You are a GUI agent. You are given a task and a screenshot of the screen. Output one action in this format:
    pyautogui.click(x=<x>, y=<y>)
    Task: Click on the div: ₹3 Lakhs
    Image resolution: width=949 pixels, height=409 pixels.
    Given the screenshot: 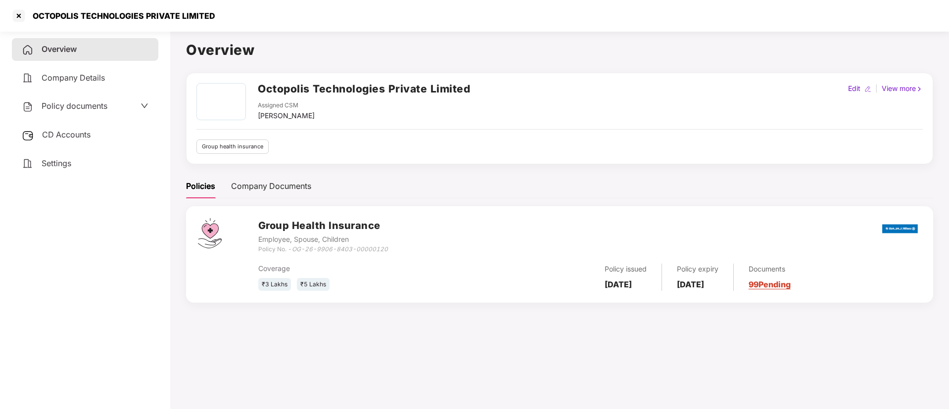 What is the action you would take?
    pyautogui.click(x=275, y=285)
    